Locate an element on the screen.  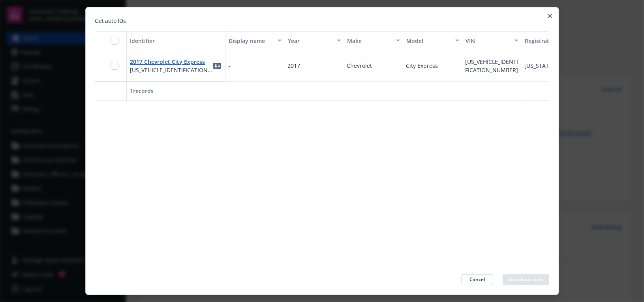
button: Registration state is located at coordinates (551, 41).